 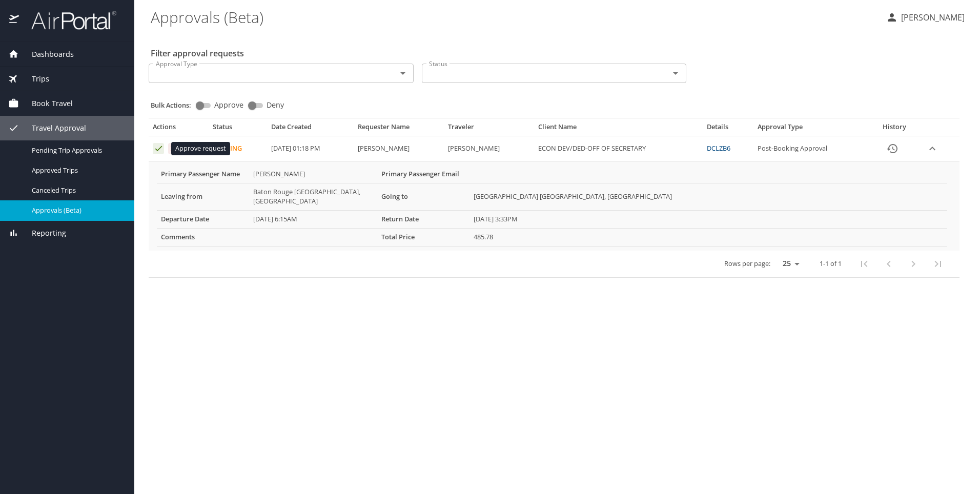 What do you see at coordinates (514, 17) in the screenshot?
I see `h1: Approvals (Beta)` at bounding box center [514, 17].